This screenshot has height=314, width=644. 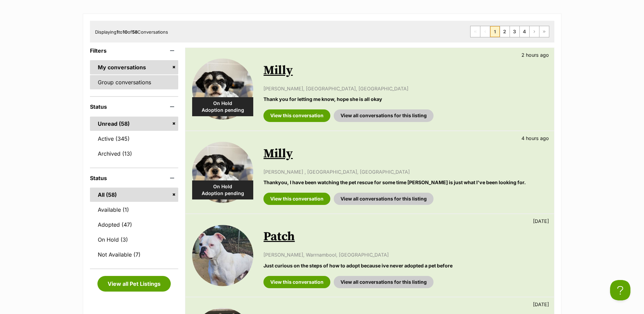 What do you see at coordinates (134, 284) in the screenshot?
I see `a: View all Pet Listings` at bounding box center [134, 284].